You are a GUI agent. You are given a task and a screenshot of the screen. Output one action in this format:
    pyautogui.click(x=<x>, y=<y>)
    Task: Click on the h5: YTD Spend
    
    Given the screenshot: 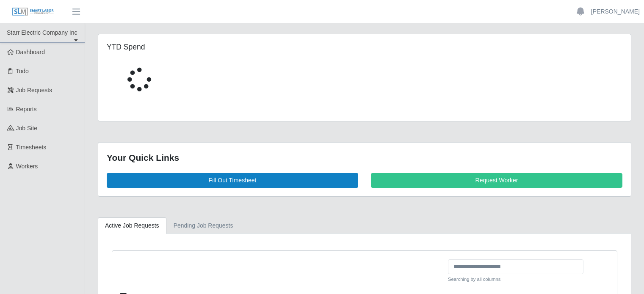 What is the action you would take?
    pyautogui.click(x=188, y=47)
    